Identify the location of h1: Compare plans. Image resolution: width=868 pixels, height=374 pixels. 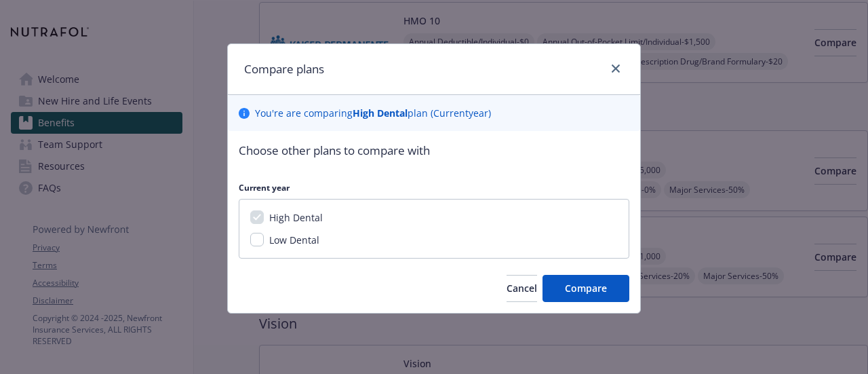
(284, 70).